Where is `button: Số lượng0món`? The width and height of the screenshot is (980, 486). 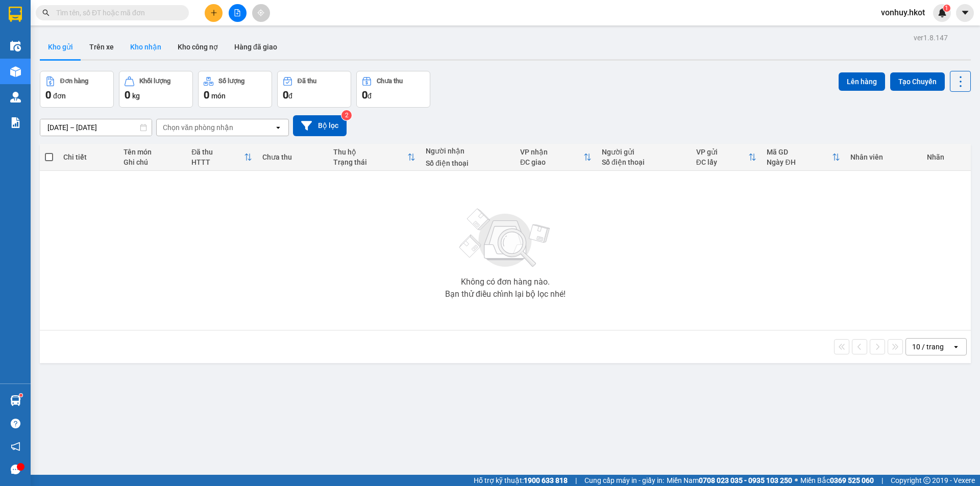 button: Số lượng0món is located at coordinates (235, 89).